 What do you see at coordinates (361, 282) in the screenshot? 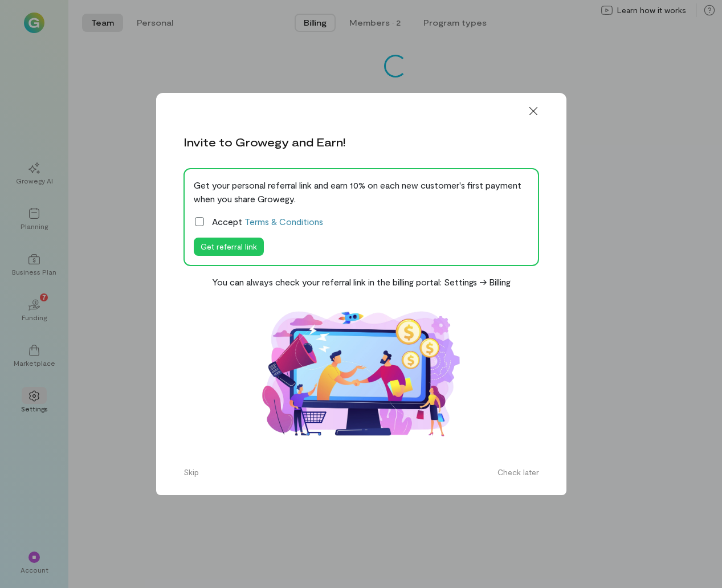
I see `div: You can always check your referral link in the billing portal: Settings -> Billing` at bounding box center [361, 282].